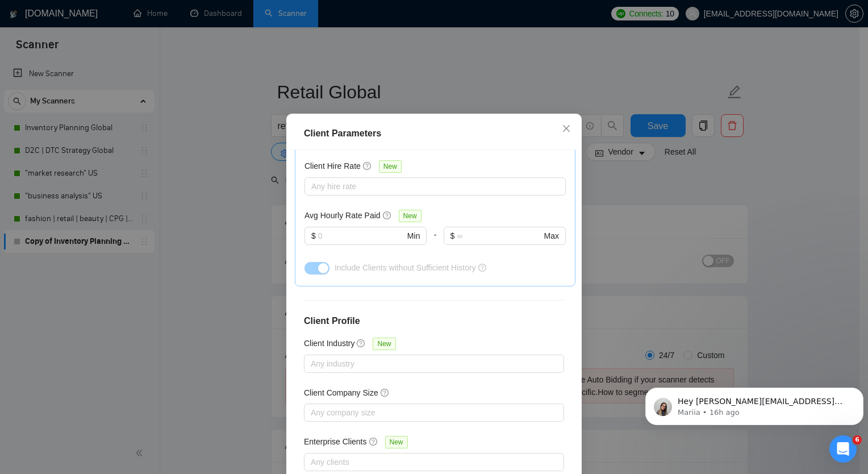 This screenshot has width=868, height=474. Describe the element at coordinates (414, 235) in the screenshot. I see `span: Min` at that location.